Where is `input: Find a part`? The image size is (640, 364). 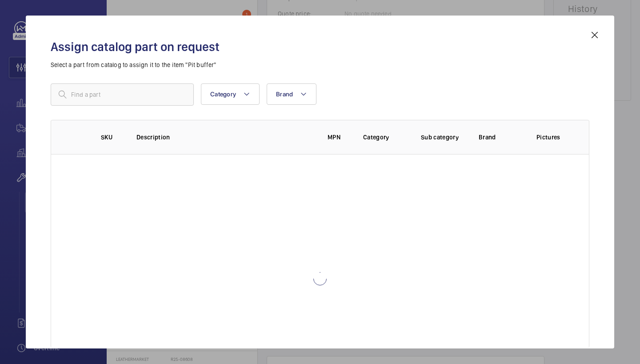 input: Find a part is located at coordinates (123, 95).